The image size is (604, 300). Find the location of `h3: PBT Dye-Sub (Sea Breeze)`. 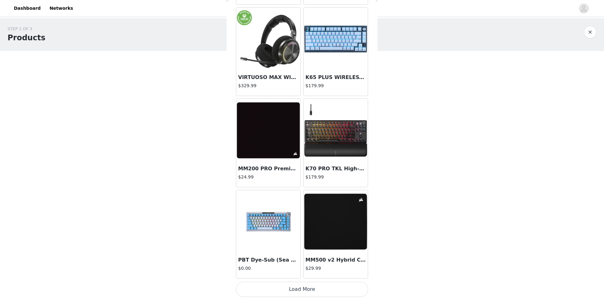

h3: PBT Dye-Sub (Sea Breeze) is located at coordinates (268, 260).